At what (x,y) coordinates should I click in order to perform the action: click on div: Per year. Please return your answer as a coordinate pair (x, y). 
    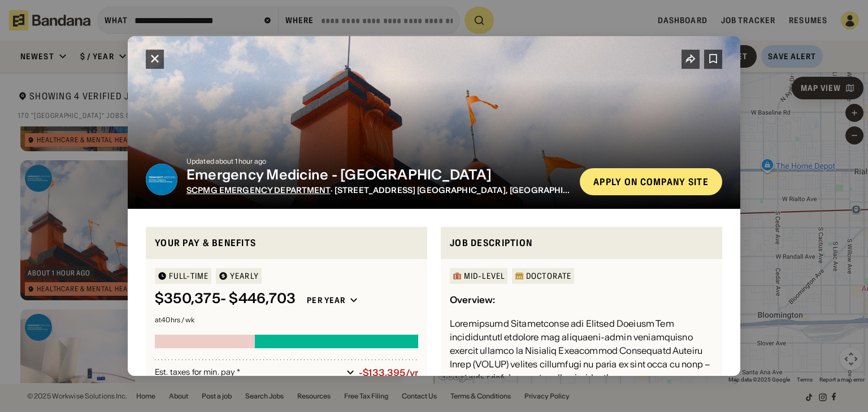
    Looking at the image, I should click on (326, 301).